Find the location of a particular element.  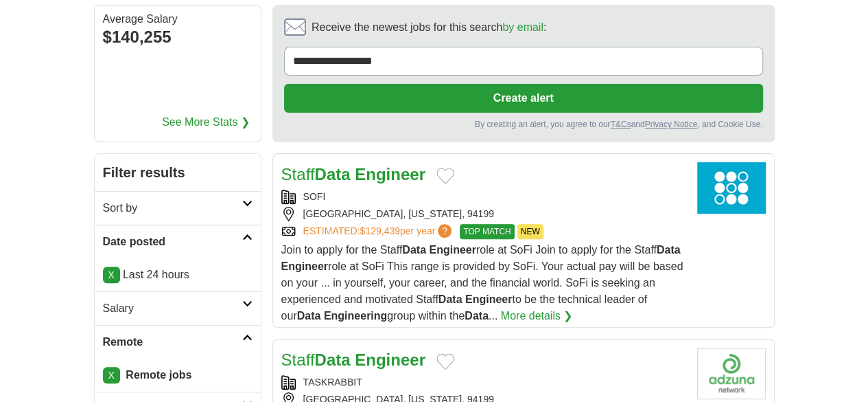

img: Company logo is located at coordinates (731, 373).